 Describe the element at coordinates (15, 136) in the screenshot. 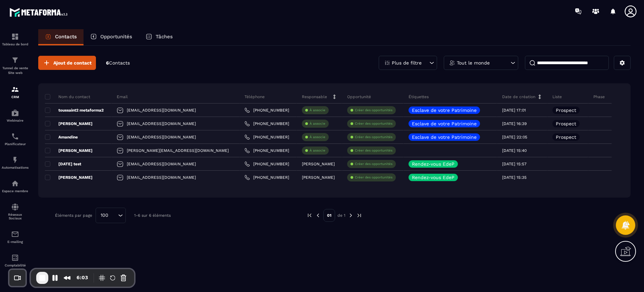

I see `img: scheduler` at that location.